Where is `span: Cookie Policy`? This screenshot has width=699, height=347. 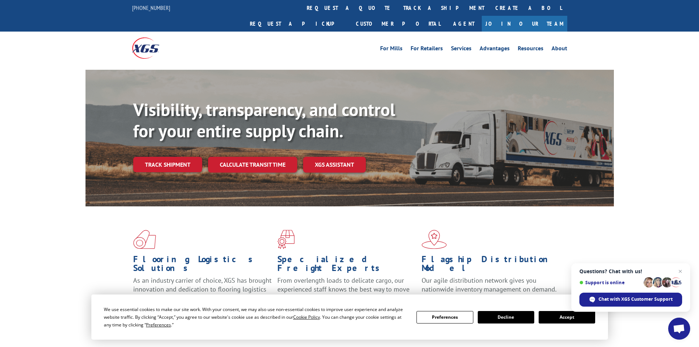 span: Cookie Policy is located at coordinates (306, 317).